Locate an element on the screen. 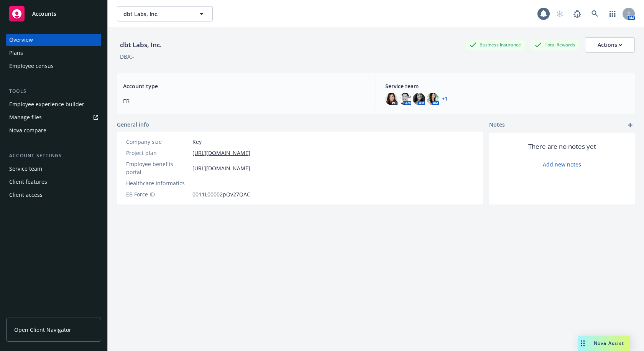 The width and height of the screenshot is (644, 351). div: dbt Labs, Inc. is located at coordinates (141, 45).